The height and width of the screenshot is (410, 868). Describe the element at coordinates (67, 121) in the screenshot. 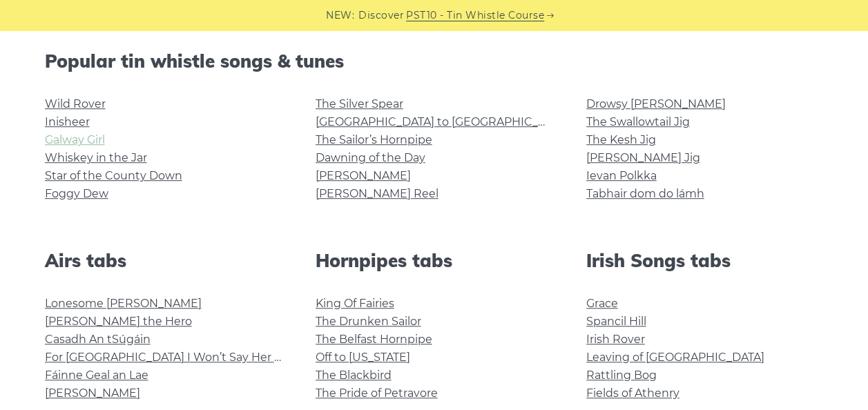

I see `a: Inisheer` at that location.